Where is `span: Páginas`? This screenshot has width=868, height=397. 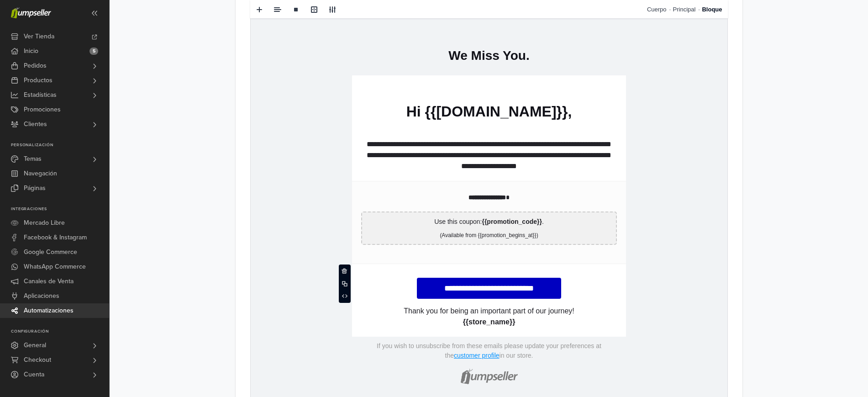
span: Páginas is located at coordinates (35, 188).